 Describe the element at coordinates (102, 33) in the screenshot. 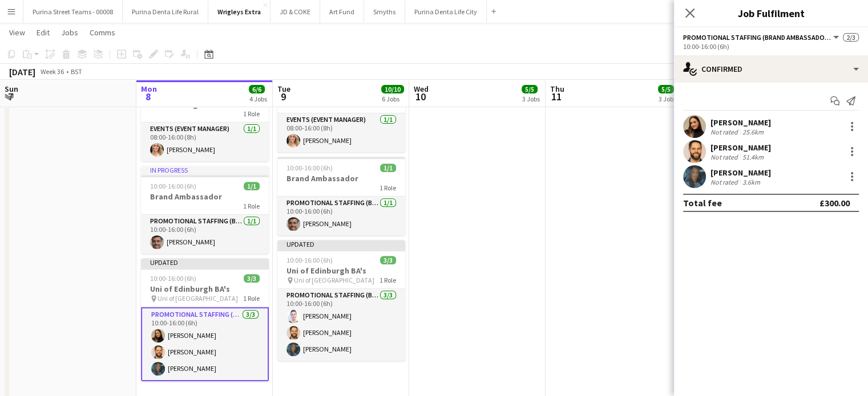

I see `a: Comms` at that location.